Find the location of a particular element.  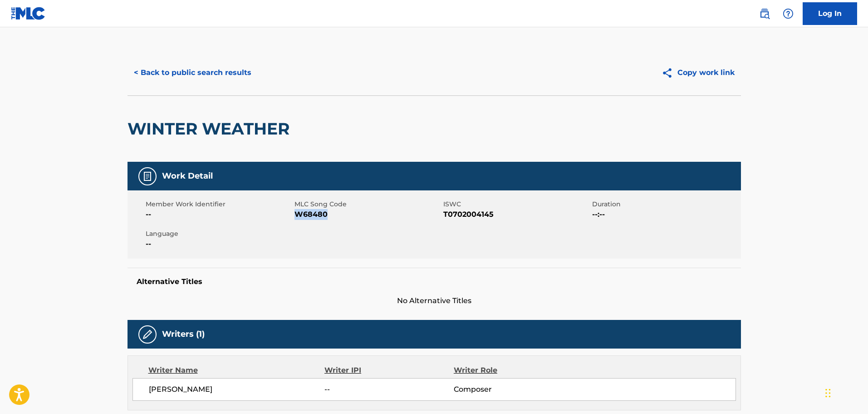

img: search is located at coordinates (765, 14).